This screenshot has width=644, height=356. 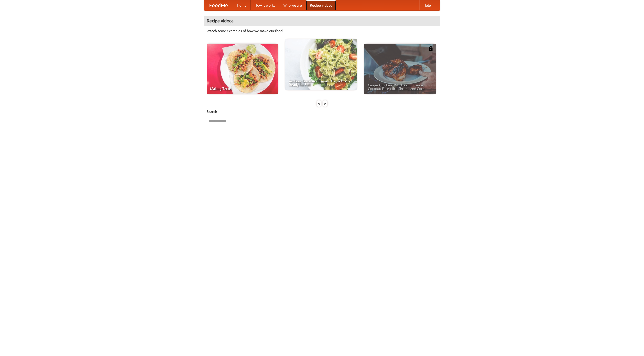 I want to click on img: 483408.png, so click(x=430, y=49).